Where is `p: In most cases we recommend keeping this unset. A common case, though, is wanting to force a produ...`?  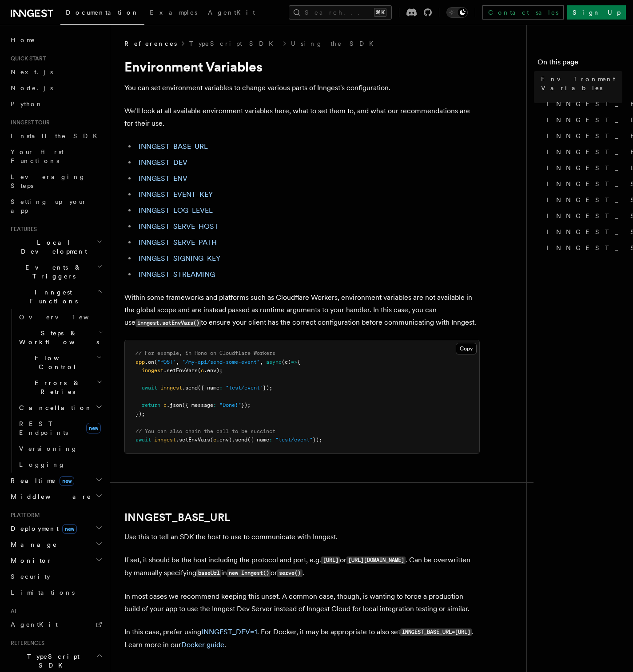
p: In most cases we recommend keeping this unset. A common case, though, is wanting to force a produ... is located at coordinates (302, 603).